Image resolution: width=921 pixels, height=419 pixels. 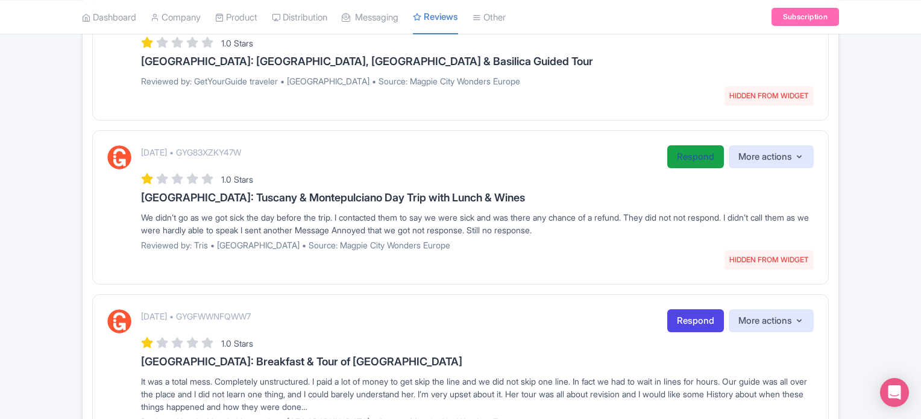 What do you see at coordinates (175, 17) in the screenshot?
I see `a: Company` at bounding box center [175, 17].